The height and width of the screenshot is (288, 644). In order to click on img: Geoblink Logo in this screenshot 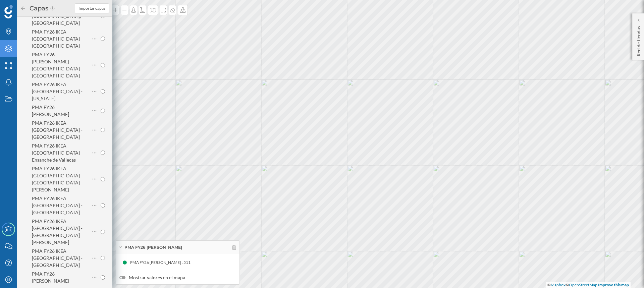, I will do `click(8, 12)`.